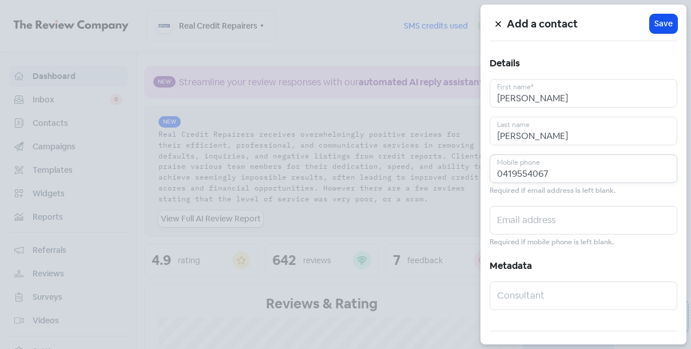 The image size is (691, 349). I want to click on button: Save, so click(663, 23).